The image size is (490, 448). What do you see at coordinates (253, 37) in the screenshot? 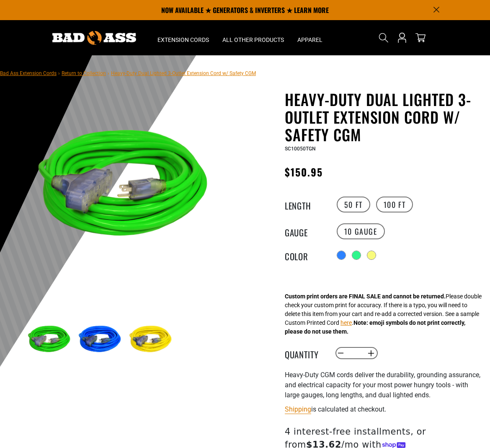
I see `summary: All Other Products` at bounding box center [253, 37].